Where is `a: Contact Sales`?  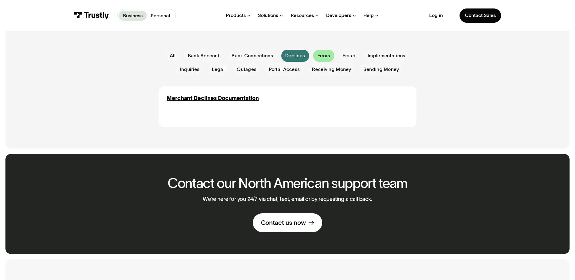
a: Contact Sales is located at coordinates (481, 15).